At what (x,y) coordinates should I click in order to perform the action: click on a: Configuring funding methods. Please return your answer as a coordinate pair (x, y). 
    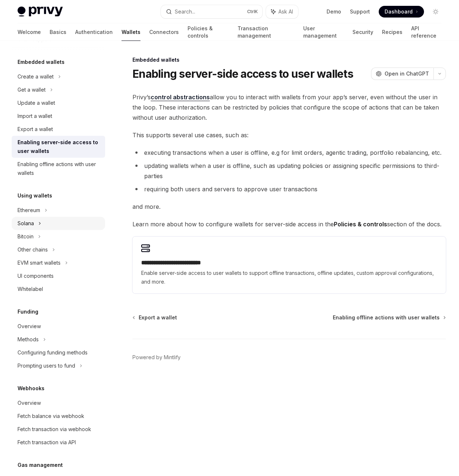
    Looking at the image, I should click on (58, 353).